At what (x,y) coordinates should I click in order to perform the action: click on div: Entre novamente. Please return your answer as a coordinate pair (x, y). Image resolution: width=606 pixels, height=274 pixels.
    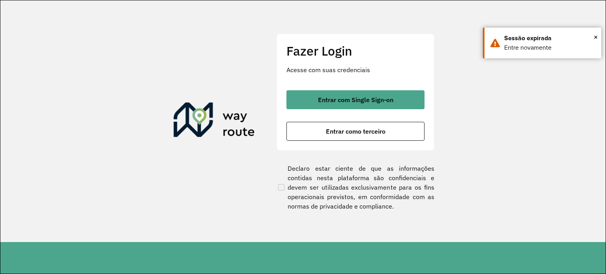
    Looking at the image, I should click on (550, 48).